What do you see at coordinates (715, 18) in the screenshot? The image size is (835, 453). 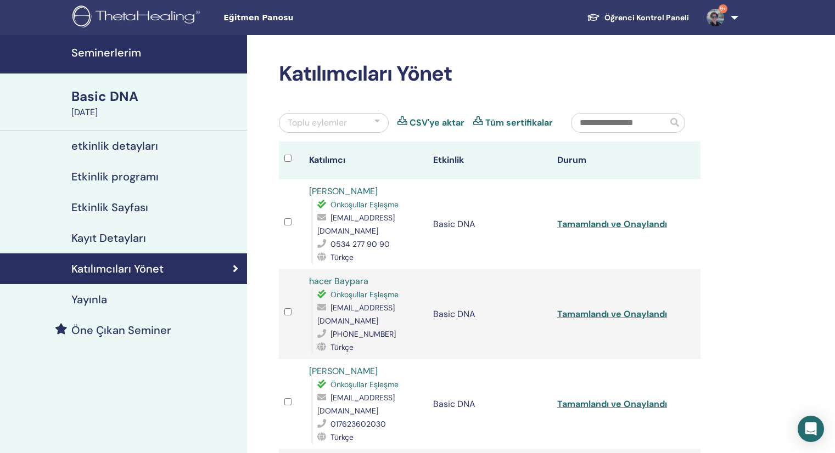 I see `img: default.jpg` at bounding box center [715, 18].